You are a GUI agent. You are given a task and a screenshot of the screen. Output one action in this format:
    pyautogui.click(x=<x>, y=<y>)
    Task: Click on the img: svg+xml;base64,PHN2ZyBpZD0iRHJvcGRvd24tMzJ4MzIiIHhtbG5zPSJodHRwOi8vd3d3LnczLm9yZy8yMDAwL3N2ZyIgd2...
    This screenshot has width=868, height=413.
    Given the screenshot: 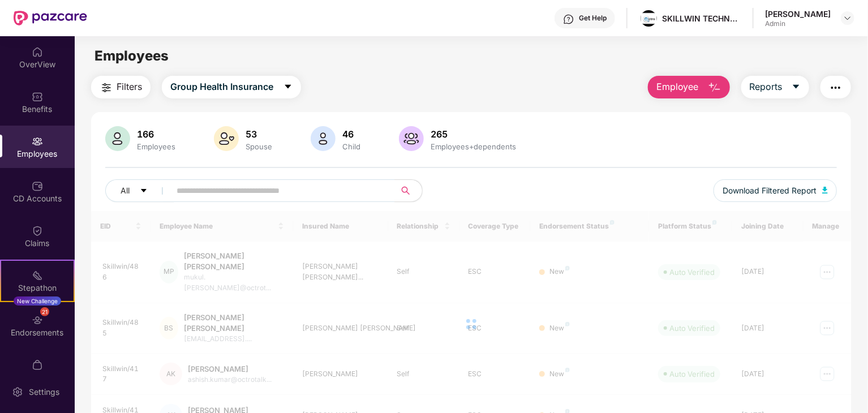 What is the action you would take?
    pyautogui.click(x=847, y=18)
    